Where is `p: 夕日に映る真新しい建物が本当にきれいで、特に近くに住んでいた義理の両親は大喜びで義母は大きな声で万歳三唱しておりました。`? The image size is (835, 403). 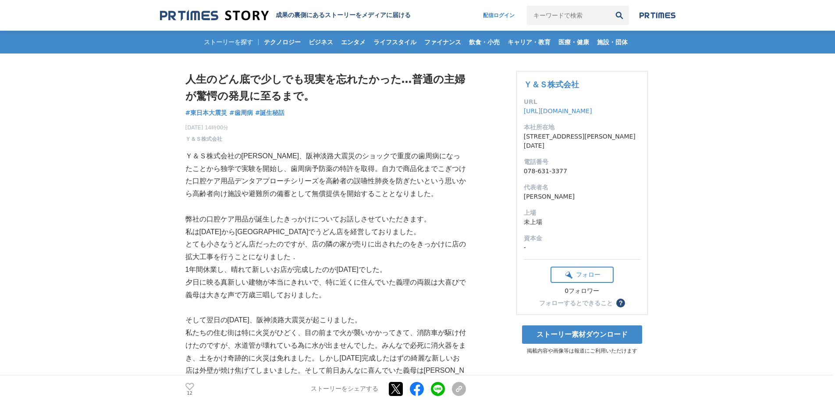 p: 夕日に映る真新しい建物が本当にきれいで、特に近くに住んでいた義理の両親は大喜びで義母は大きな声で万歳三唱しておりました。 is located at coordinates (326, 289).